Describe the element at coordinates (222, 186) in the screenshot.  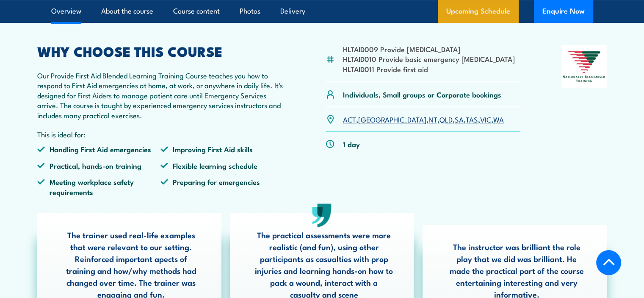
I see `li: Preparing for emergencies` at that location.